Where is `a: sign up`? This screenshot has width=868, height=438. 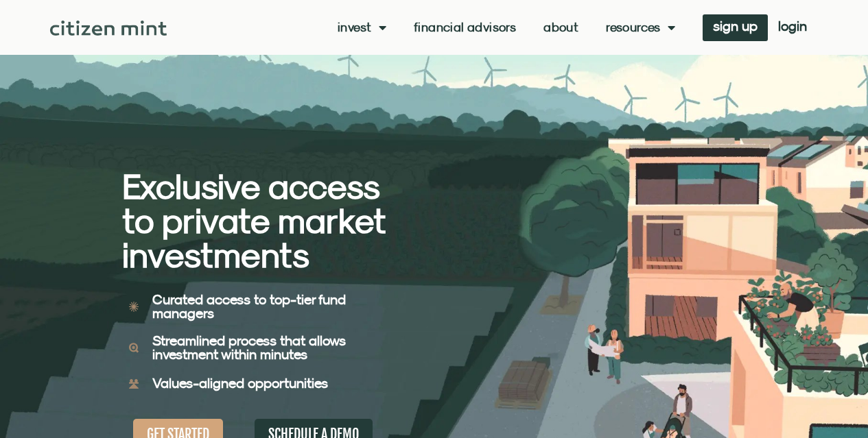 a: sign up is located at coordinates (734, 27).